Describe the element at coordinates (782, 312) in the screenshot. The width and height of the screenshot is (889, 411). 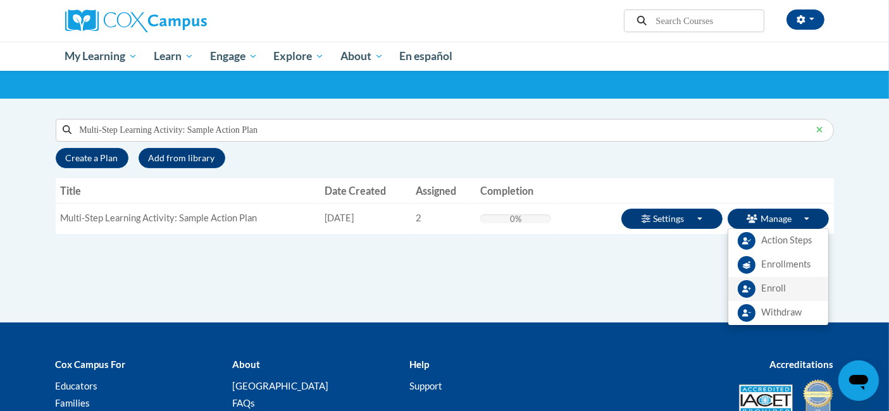
I see `span: Withdraw` at that location.